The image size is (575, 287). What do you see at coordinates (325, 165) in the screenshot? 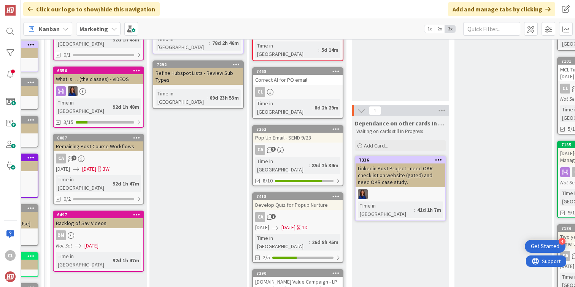
I see `div: 85d 2h 34m` at bounding box center [325, 165].